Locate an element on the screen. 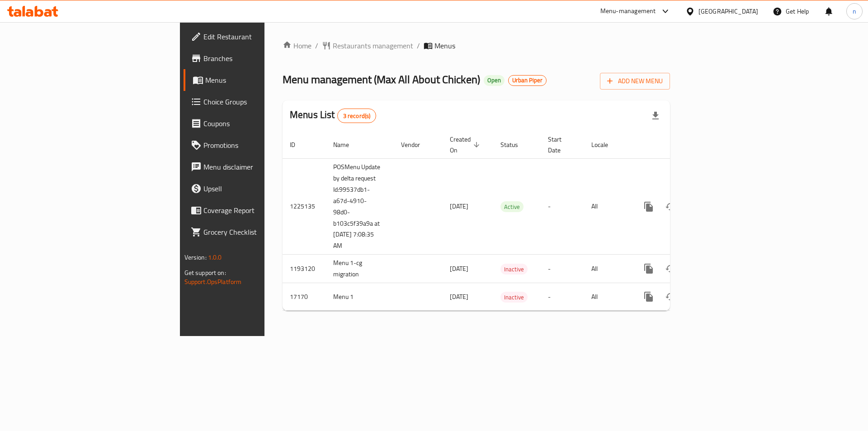 Image resolution: width=868 pixels, height=431 pixels. a: Coverage Report is located at coordinates (254, 210).